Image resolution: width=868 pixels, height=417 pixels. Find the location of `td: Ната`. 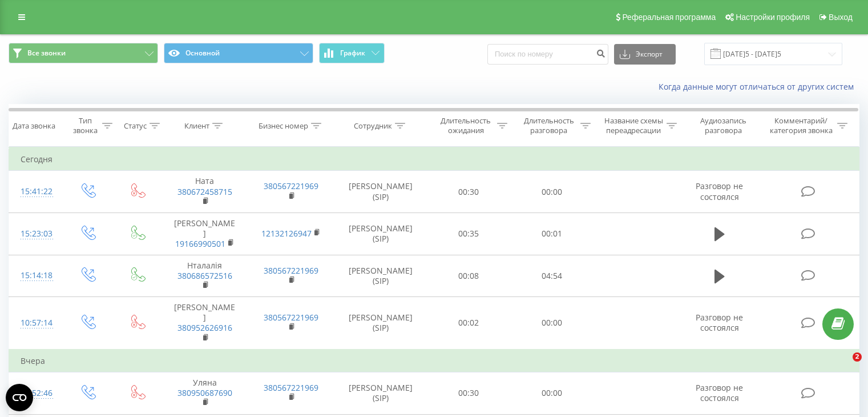

td: Ната is located at coordinates (204, 192).